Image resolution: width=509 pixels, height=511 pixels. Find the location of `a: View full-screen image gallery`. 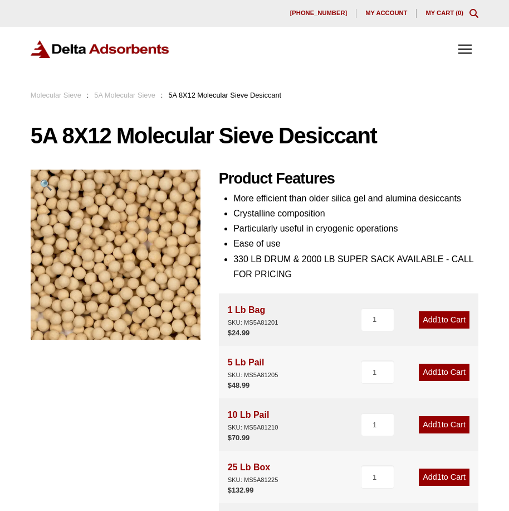

a: View full-screen image gallery is located at coordinates (46, 185).